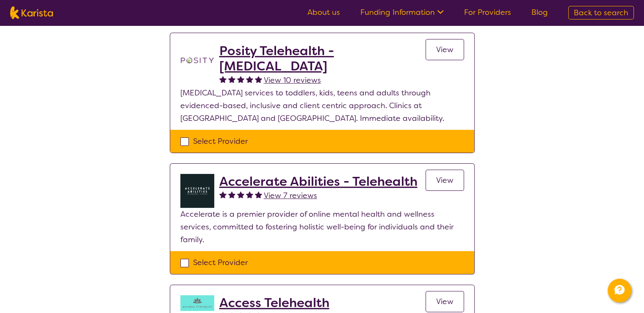 The image size is (644, 313). What do you see at coordinates (619, 290) in the screenshot?
I see `button: Channel Menu` at bounding box center [619, 290].